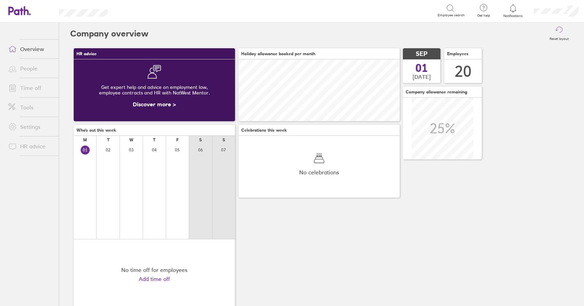 This screenshot has width=584, height=306. I want to click on div: F, so click(177, 140).